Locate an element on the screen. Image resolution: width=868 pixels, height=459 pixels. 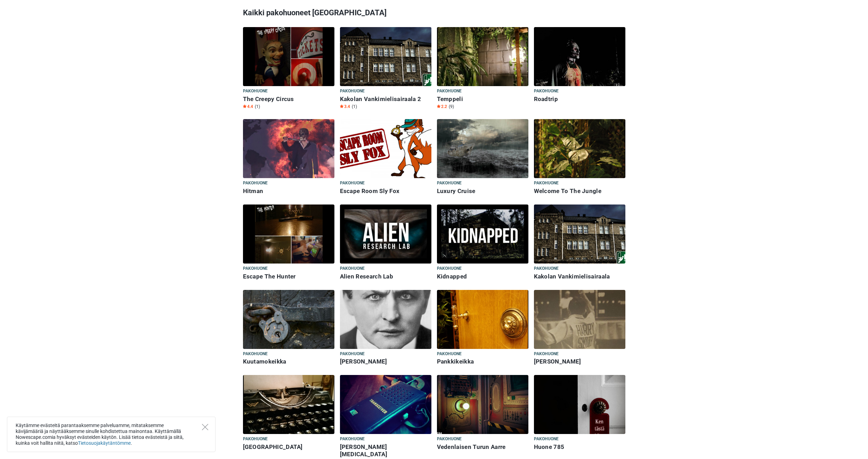
a: Hitman Pakohuone Hitman is located at coordinates (288, 158).